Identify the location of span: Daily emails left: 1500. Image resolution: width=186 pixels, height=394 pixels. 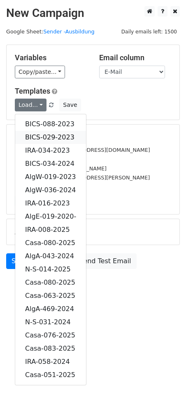
(149, 32).